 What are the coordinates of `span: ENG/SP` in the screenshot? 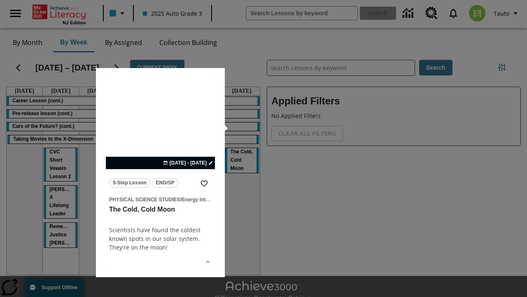 It's located at (165, 182).